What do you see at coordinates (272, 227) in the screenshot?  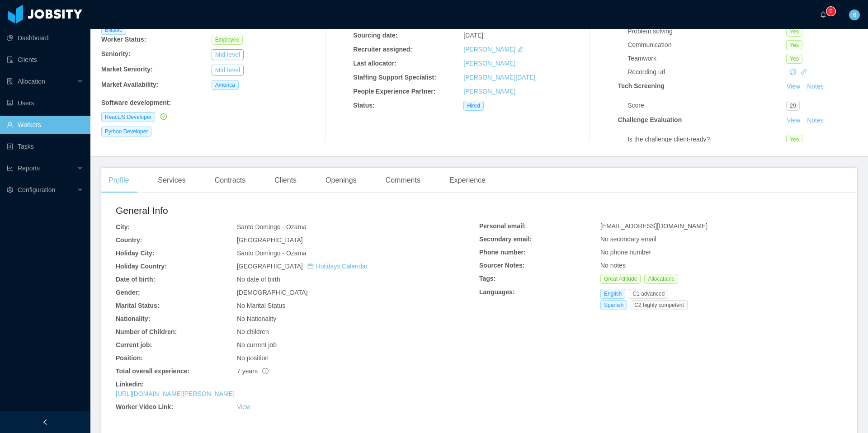 I see `span: Santo Domingo - Ozama` at bounding box center [272, 227].